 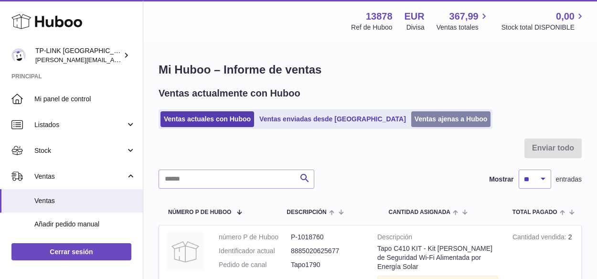 What do you see at coordinates (19, 55) in the screenshot?
I see `img: celia.yan@tp-link.com` at bounding box center [19, 55].